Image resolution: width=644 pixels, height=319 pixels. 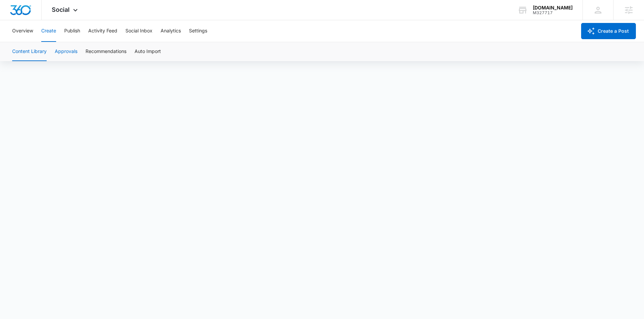 I want to click on button: Social Inbox, so click(x=139, y=31).